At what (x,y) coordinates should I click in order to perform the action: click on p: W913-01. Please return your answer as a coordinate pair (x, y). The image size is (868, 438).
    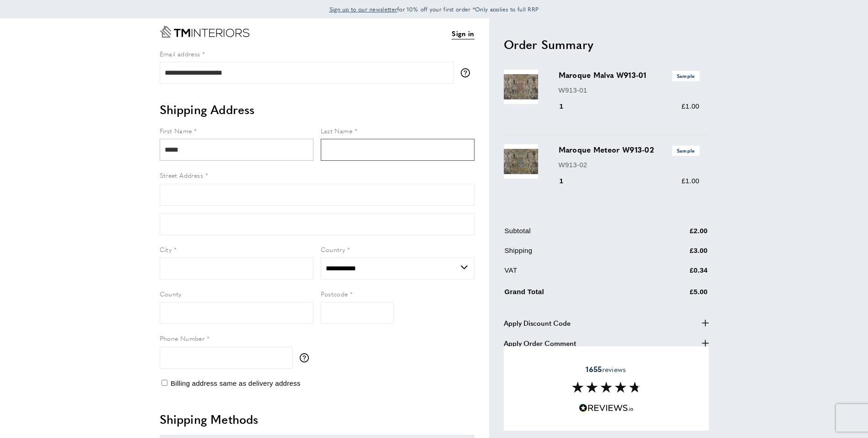
    Looking at the image, I should click on (629, 90).